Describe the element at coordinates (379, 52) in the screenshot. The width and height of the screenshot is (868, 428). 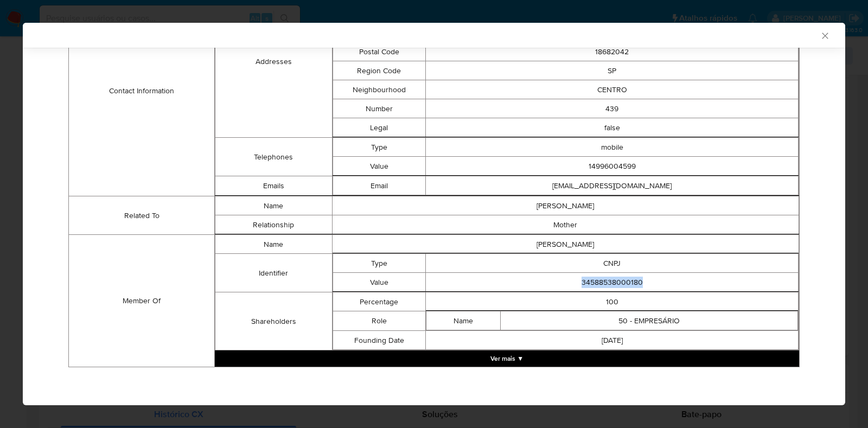
I see `td: Postal Code` at that location.